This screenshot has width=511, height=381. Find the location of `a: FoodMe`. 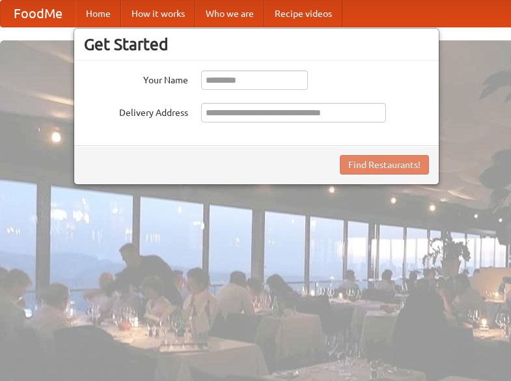

a: FoodMe is located at coordinates (38, 14).